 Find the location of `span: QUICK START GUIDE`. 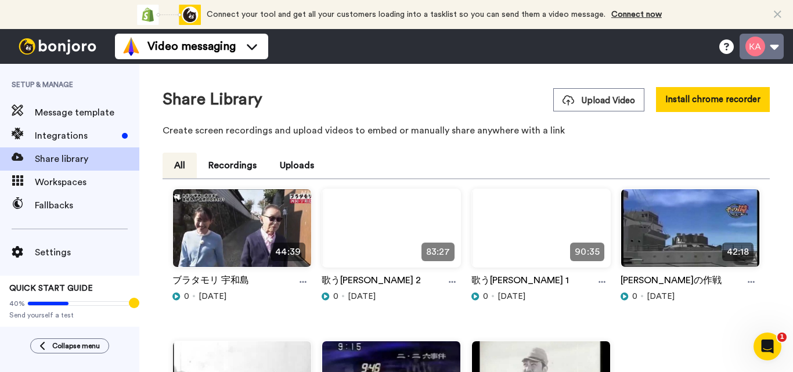

span: QUICK START GUIDE is located at coordinates (51, 288).